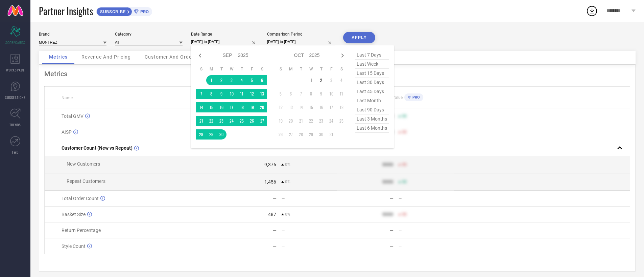 The width and height of the screenshot is (644, 277). Describe the element at coordinates (201, 121) in the screenshot. I see `td: Sun Sep 21 2025` at that location.